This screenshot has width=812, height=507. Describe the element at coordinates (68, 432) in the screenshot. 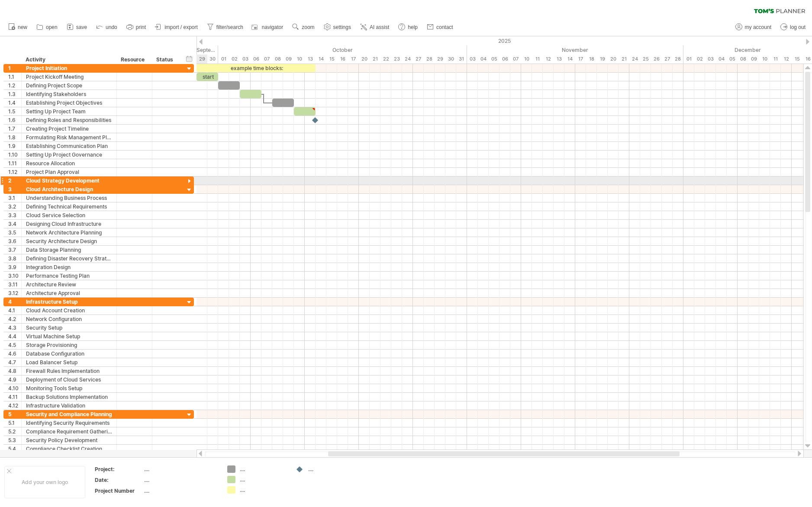

I see `div: Compliance Requirement Gathering` at that location.